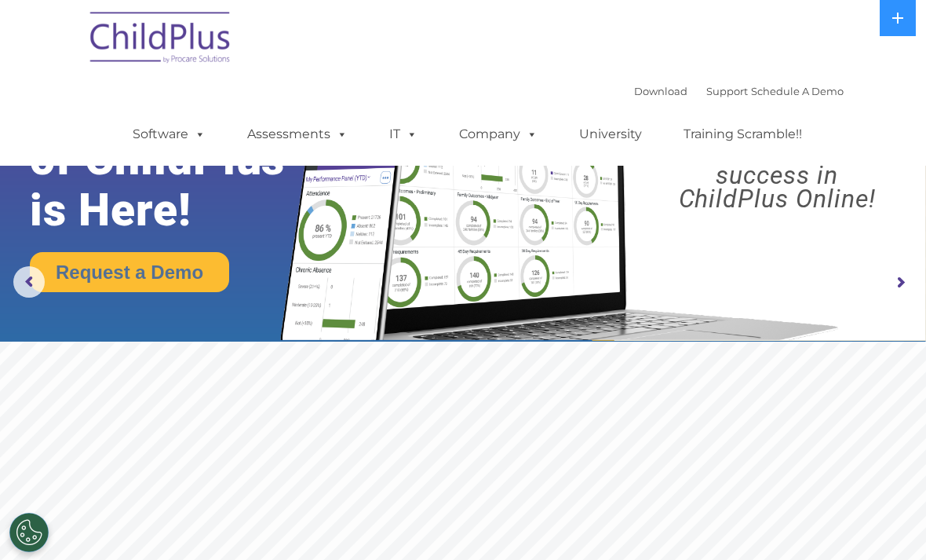 This screenshot has width=926, height=560. Describe the element at coordinates (727, 91) in the screenshot. I see `a: Support` at that location.